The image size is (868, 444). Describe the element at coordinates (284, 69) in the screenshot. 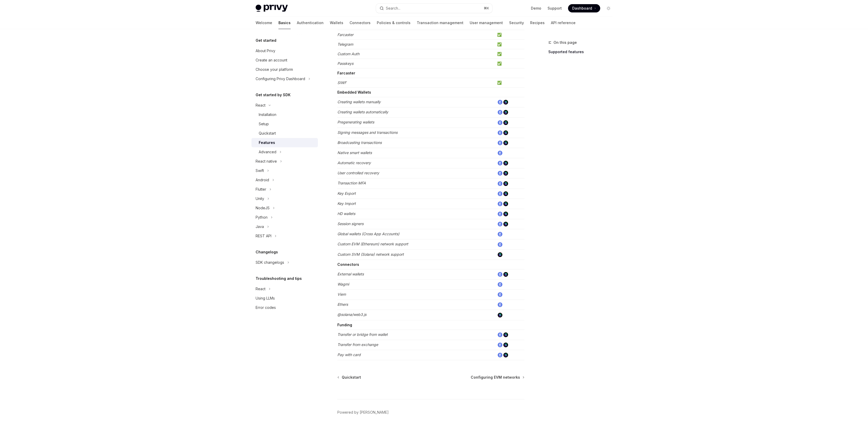

I see `a: Choose your platform` at that location.